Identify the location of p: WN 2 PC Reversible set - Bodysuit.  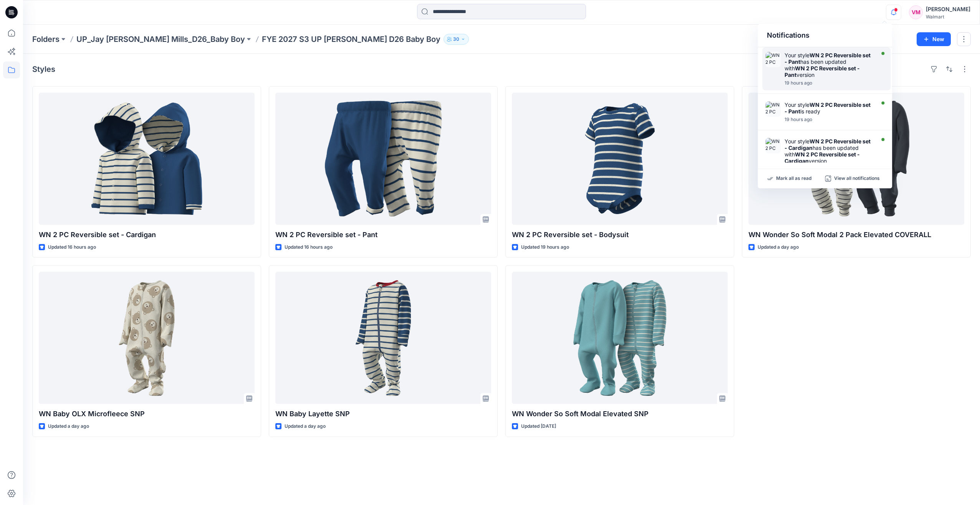
(620, 235).